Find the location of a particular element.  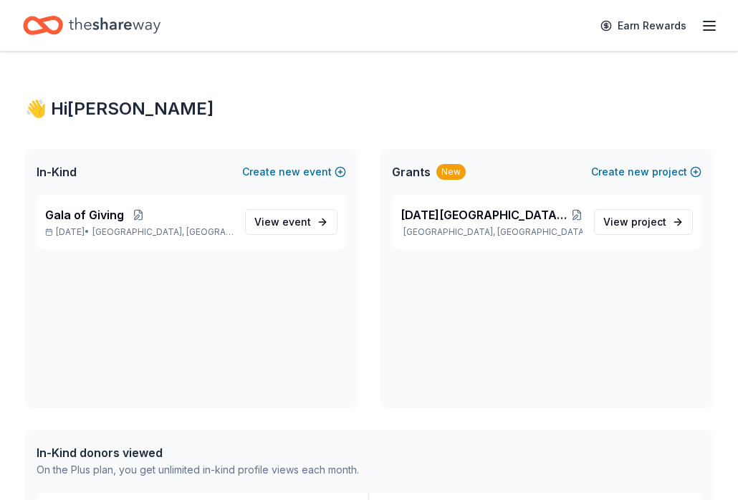

span: Grants is located at coordinates (411, 172).